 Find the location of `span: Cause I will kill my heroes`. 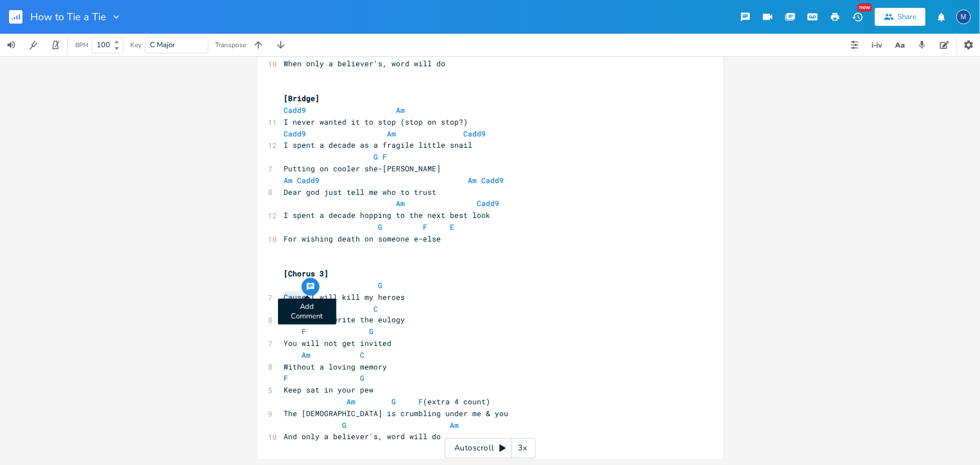

span: Cause I will kill my heroes is located at coordinates (345, 297).